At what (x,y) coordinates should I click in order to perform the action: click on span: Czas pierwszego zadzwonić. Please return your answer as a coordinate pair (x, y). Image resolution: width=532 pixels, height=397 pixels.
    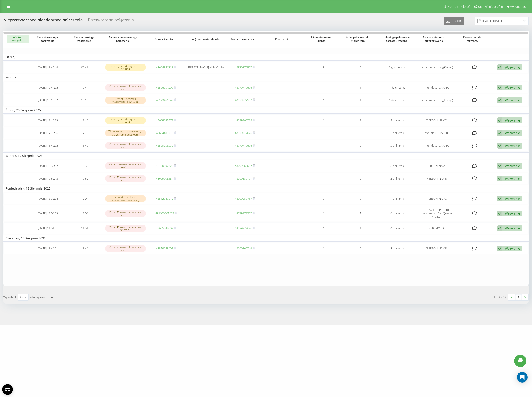
    Looking at the image, I should click on (48, 39).